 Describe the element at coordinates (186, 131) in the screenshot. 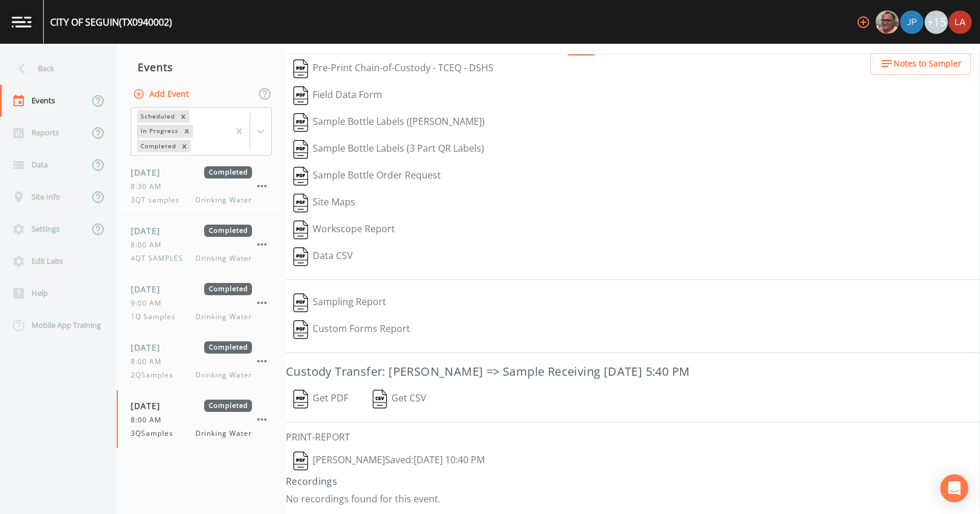

I see `div: Remove In Progress` at that location.